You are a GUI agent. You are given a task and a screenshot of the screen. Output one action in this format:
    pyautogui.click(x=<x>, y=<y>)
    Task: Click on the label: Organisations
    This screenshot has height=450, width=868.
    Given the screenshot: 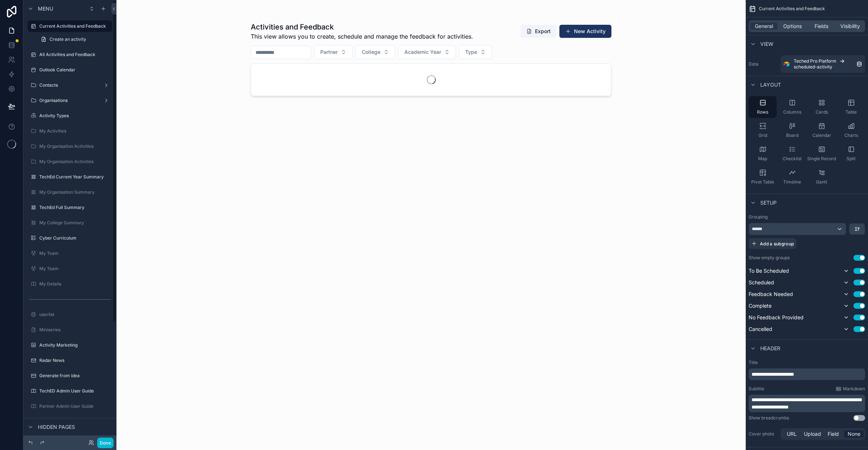 What is the action you would take?
    pyautogui.click(x=70, y=100)
    